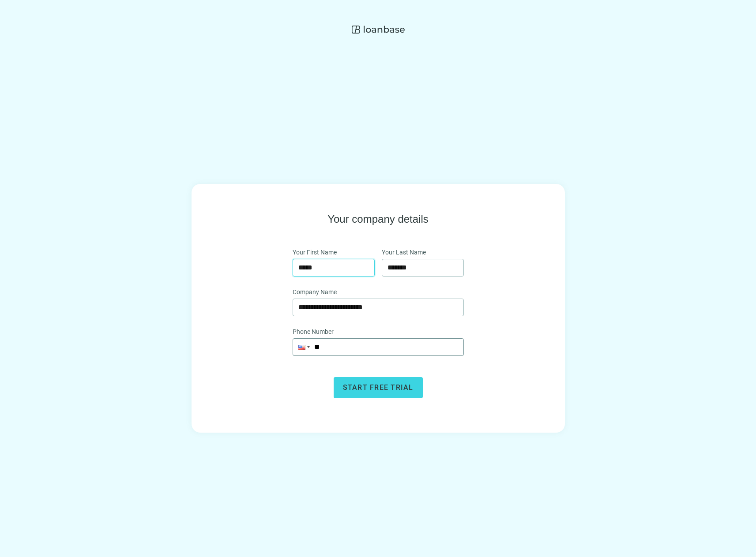 The width and height of the screenshot is (756, 557). What do you see at coordinates (314, 292) in the screenshot?
I see `span: Company Name` at bounding box center [314, 292].